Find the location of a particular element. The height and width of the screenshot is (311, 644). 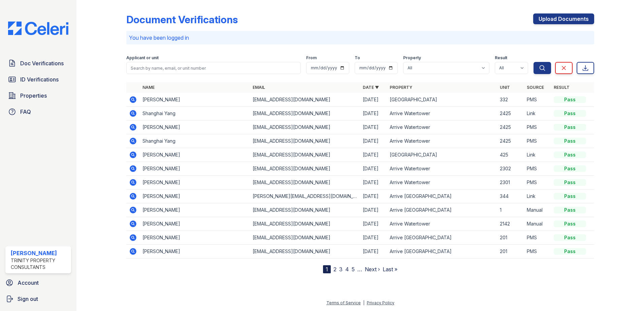

span: Sign out is located at coordinates (27, 299).